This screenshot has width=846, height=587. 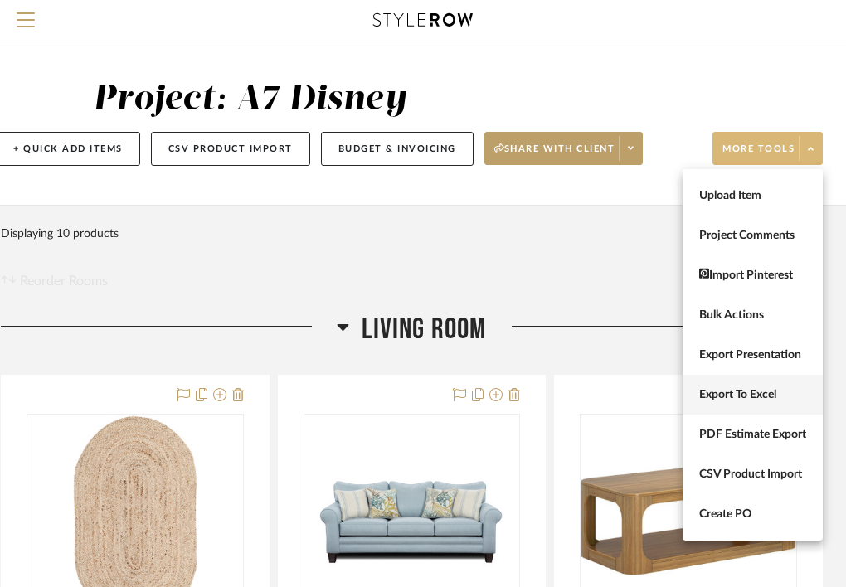 What do you see at coordinates (752, 514) in the screenshot?
I see `span: Create PO` at bounding box center [752, 514].